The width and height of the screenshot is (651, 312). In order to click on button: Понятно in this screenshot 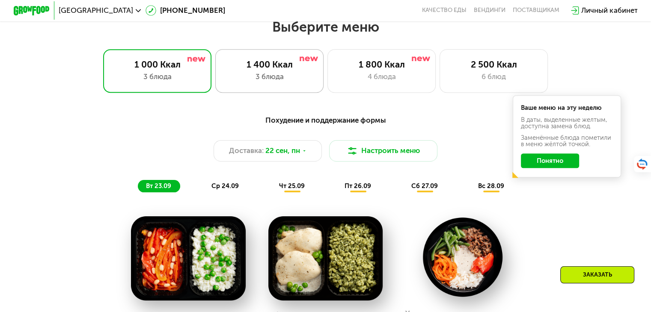, I will do `click(550, 161)`.